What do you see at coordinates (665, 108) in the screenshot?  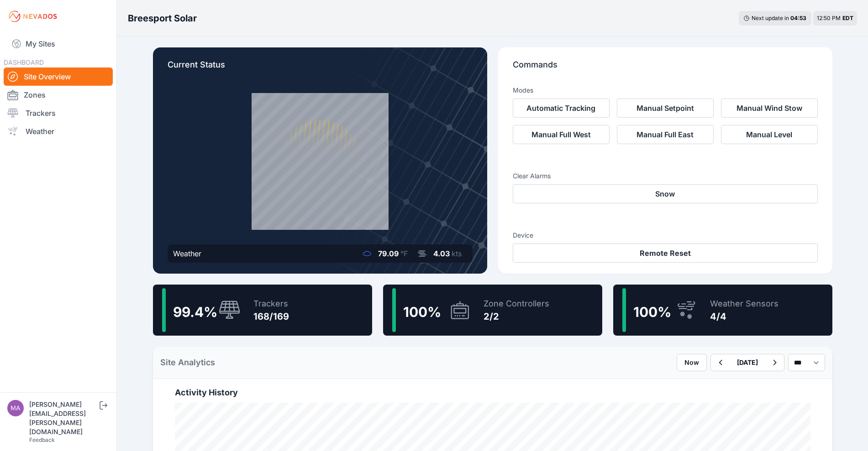 I see `button: Manual Setpoint` at bounding box center [665, 108].